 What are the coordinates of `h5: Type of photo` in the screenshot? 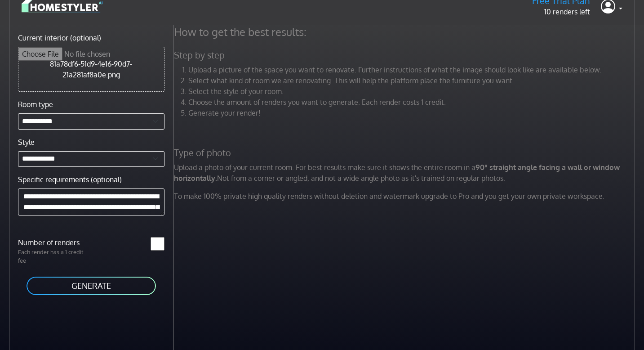 It's located at (406, 152).